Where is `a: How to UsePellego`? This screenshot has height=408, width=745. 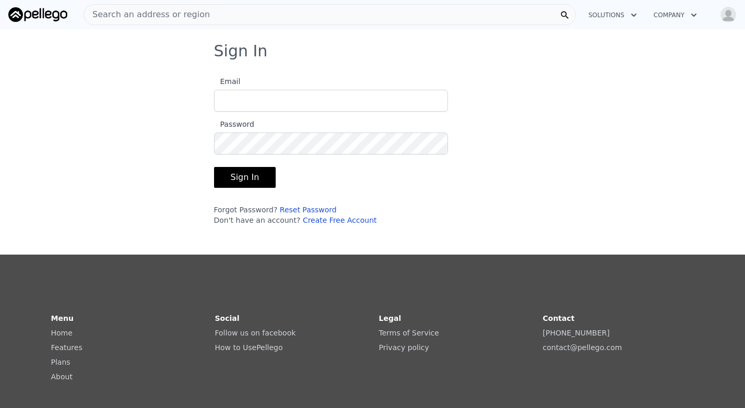 a: How to UsePellego is located at coordinates (249, 348).